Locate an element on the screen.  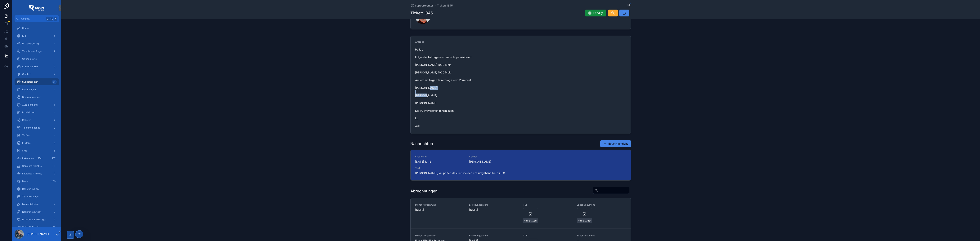
span: KPI is located at coordinates (24, 36).